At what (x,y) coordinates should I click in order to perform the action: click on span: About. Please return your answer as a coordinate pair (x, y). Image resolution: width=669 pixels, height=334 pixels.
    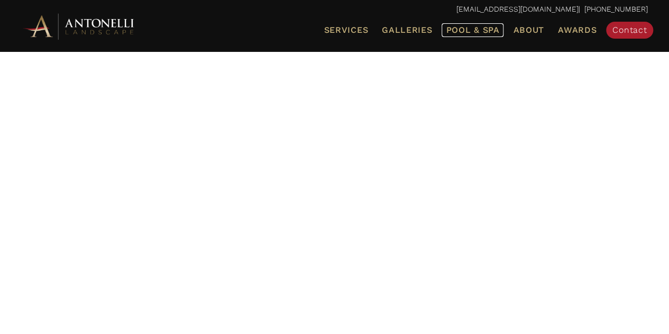
    Looking at the image, I should click on (528, 30).